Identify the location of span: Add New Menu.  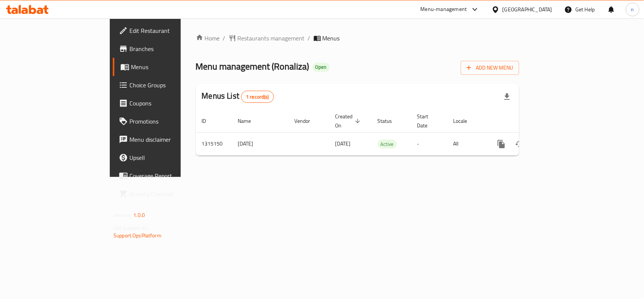
(490, 68).